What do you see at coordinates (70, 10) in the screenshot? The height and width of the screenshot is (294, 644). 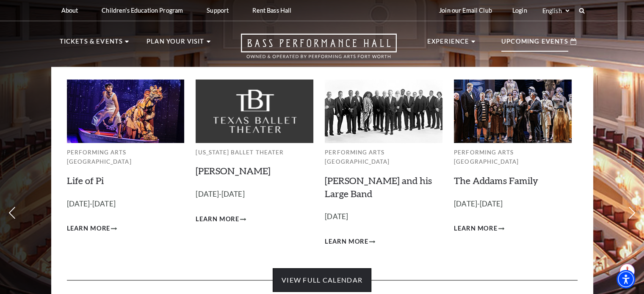 I see `p: About` at bounding box center [70, 10].